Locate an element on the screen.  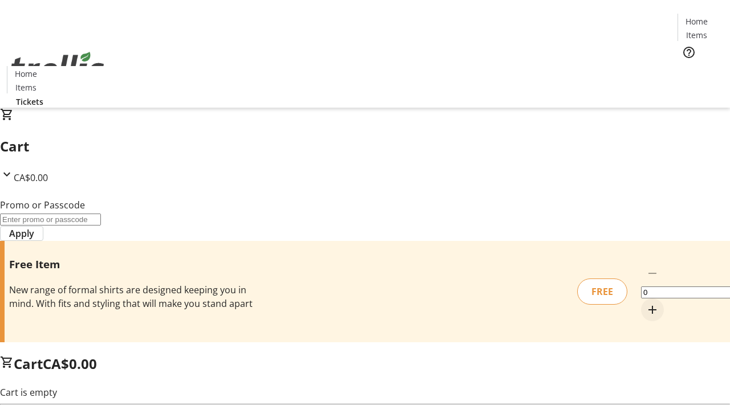
button: Help is located at coordinates (689, 52).